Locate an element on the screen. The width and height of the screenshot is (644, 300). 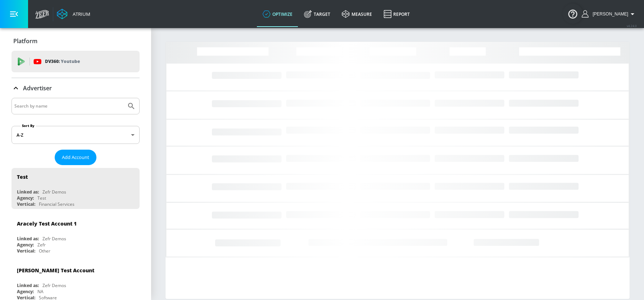
a: Report is located at coordinates (396, 14).